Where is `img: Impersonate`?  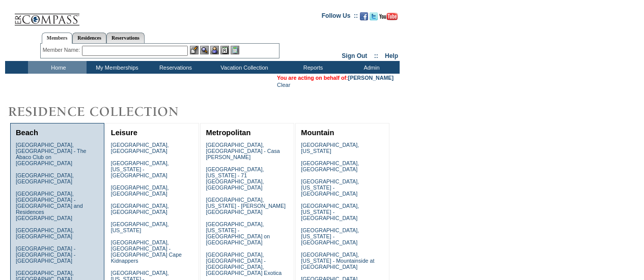 img: Impersonate is located at coordinates (214, 50).